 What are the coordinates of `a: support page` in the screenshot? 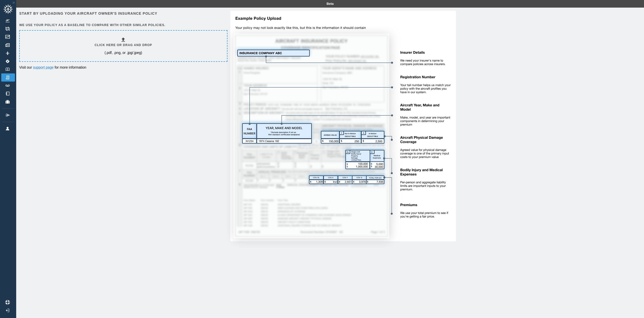 It's located at (43, 67).